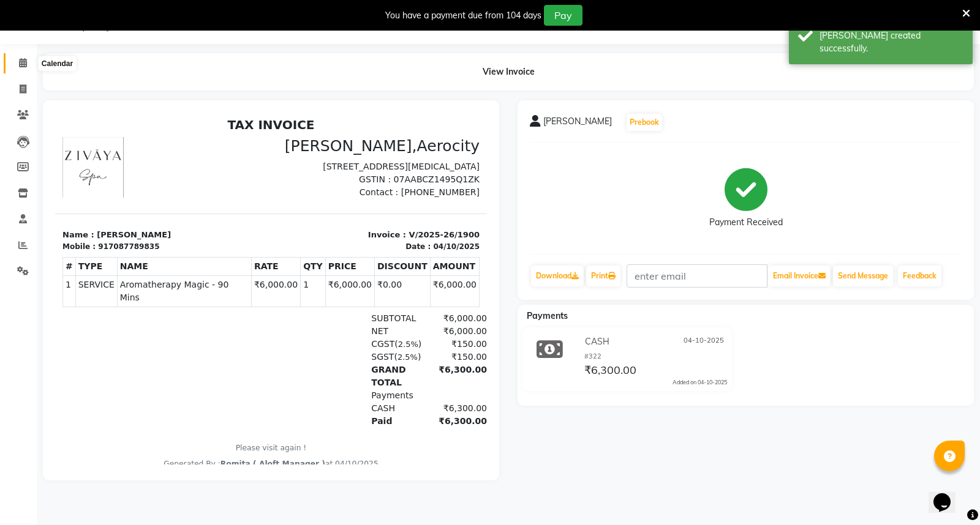  What do you see at coordinates (73, 134) in the screenshot?
I see `div: 917087789835` at bounding box center [73, 134].